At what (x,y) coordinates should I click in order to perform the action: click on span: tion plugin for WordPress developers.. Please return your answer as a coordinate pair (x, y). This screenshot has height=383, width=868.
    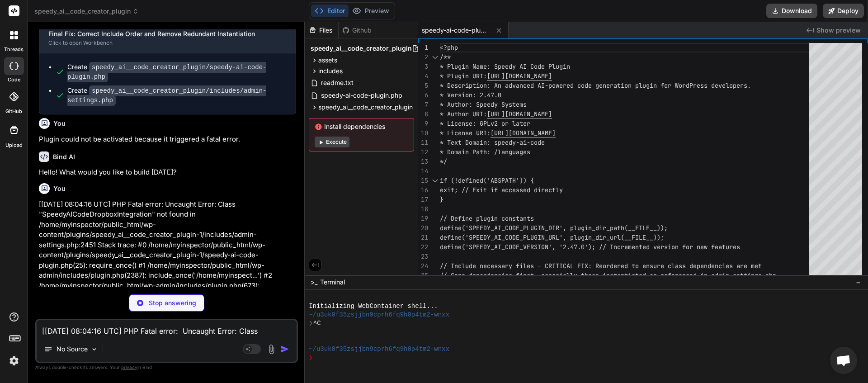
    Looking at the image, I should click on (684, 85).